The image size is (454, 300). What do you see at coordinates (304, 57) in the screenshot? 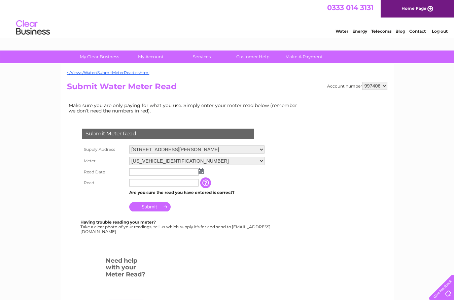
I see `a: Make A Payment` at bounding box center [304, 57].